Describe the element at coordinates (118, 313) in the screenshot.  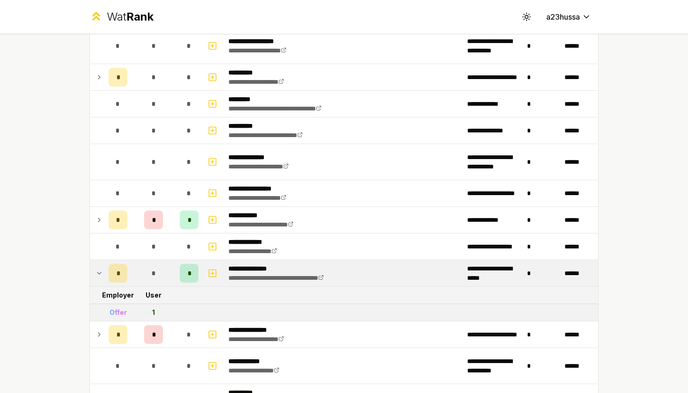
I see `div: Offer` at that location.